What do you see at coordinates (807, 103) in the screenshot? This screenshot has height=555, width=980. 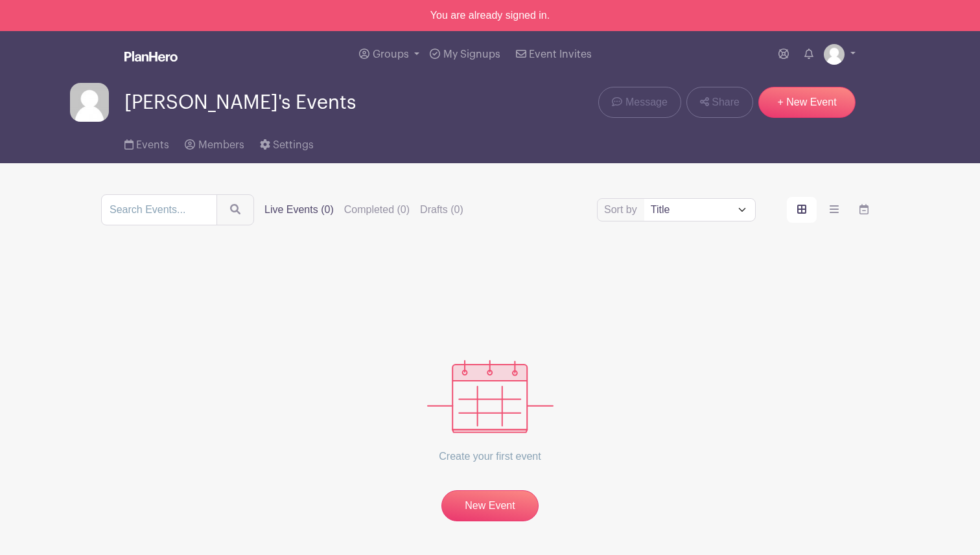 I see `a: + New Event` at bounding box center [807, 103].